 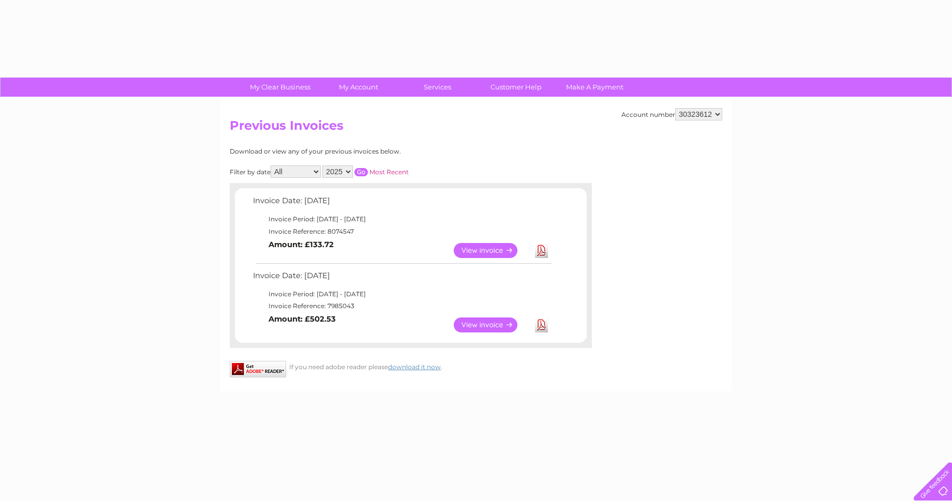 What do you see at coordinates (414, 367) in the screenshot?
I see `a: download it now` at bounding box center [414, 367].